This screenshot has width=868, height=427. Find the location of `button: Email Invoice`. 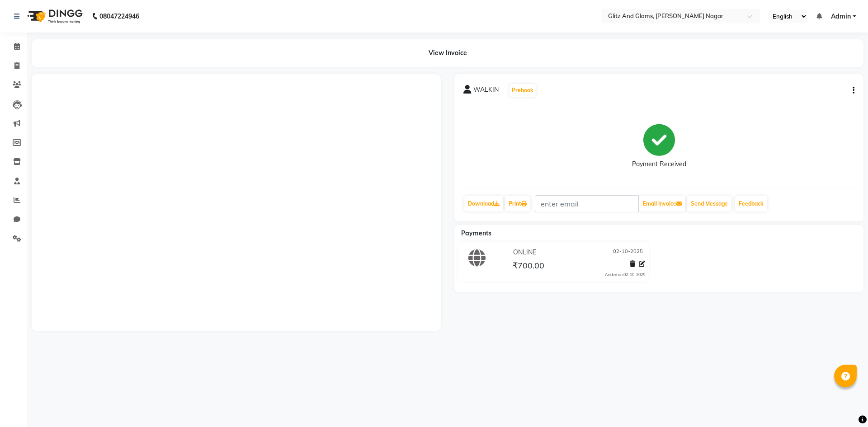

button: Email Invoice is located at coordinates (663, 204).